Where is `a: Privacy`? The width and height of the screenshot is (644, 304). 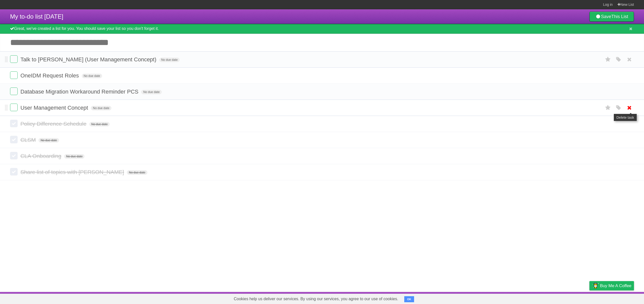
a: Privacy is located at coordinates (590, 298).